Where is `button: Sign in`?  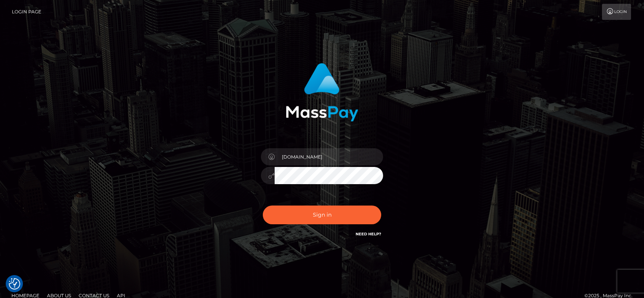
button: Sign in is located at coordinates (322, 215).